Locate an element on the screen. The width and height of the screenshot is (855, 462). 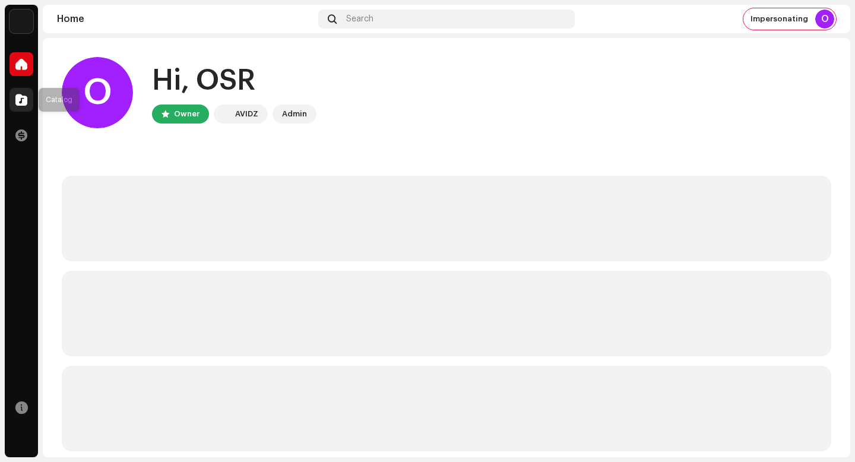
span: Impersonating is located at coordinates (779, 19).